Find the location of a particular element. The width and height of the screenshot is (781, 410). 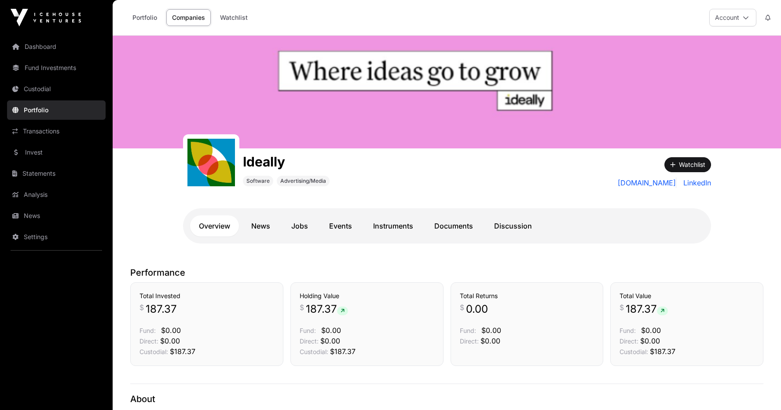

a: Analysis is located at coordinates (56, 195).